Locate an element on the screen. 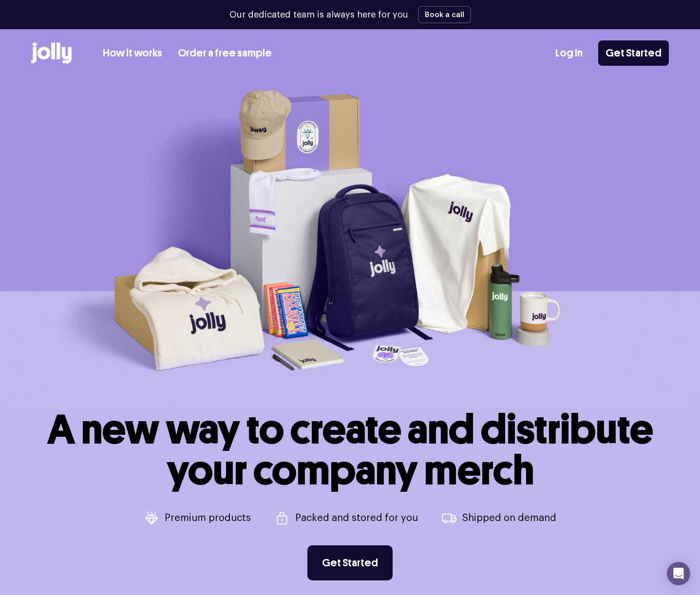  h1: A new way to create and distribute your company merch is located at coordinates (350, 450).